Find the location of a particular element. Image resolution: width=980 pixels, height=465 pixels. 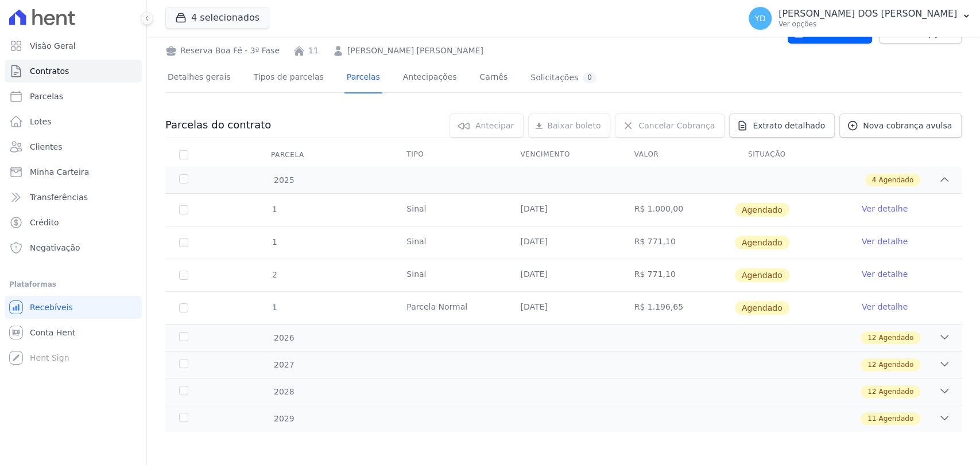

div: Plataformas is located at coordinates (73, 285).